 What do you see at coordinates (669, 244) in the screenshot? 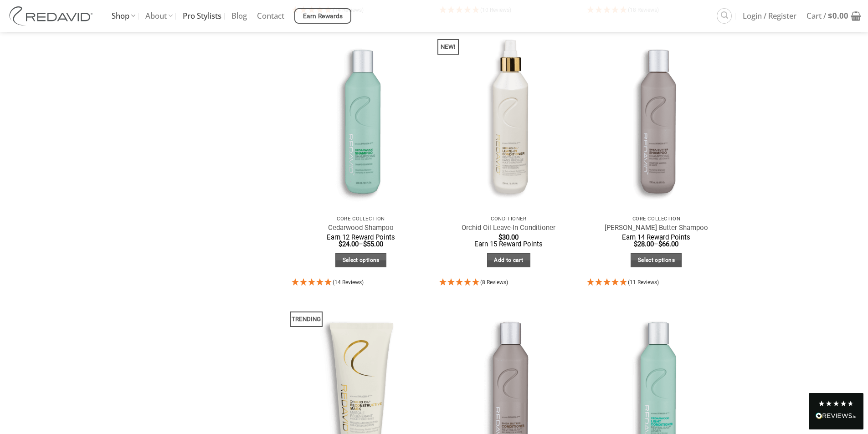
I see `bdi: 66.00` at bounding box center [669, 244].